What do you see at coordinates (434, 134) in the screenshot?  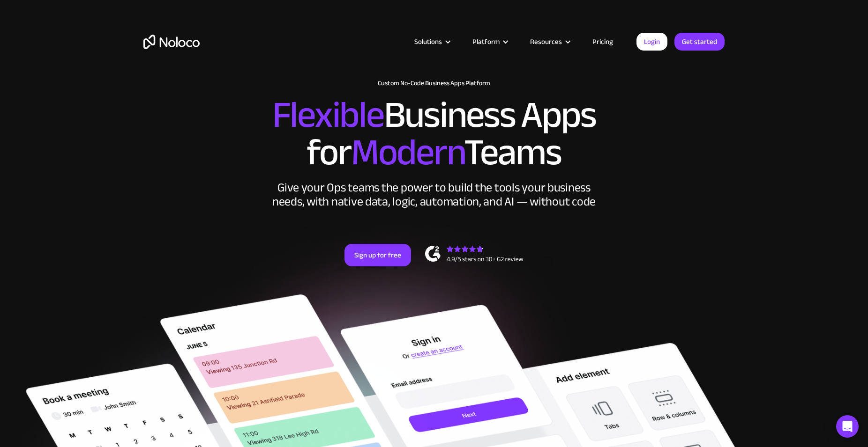 I see `h2: Business Apps for Teams` at bounding box center [434, 134].